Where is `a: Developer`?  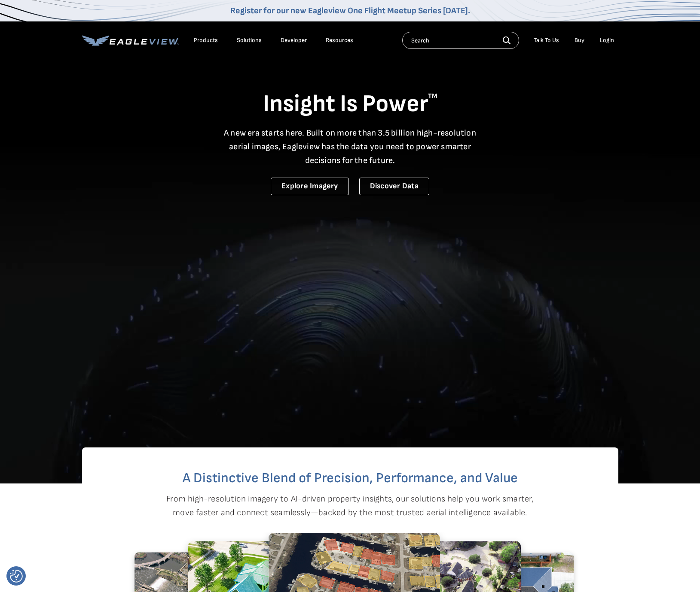 a: Developer is located at coordinates (293, 41).